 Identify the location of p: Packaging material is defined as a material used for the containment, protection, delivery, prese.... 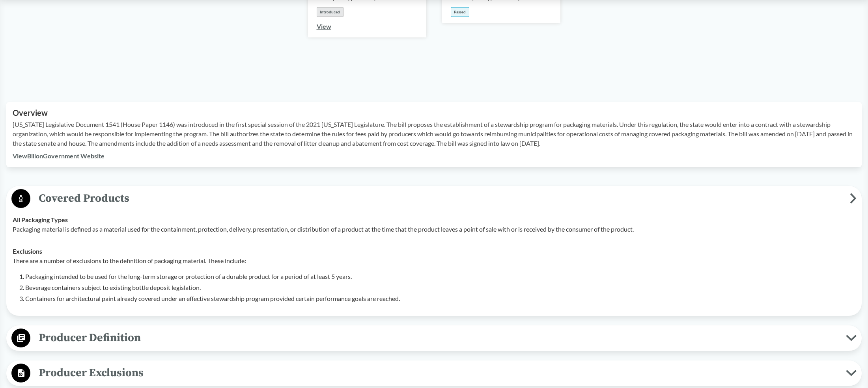
(434, 229).